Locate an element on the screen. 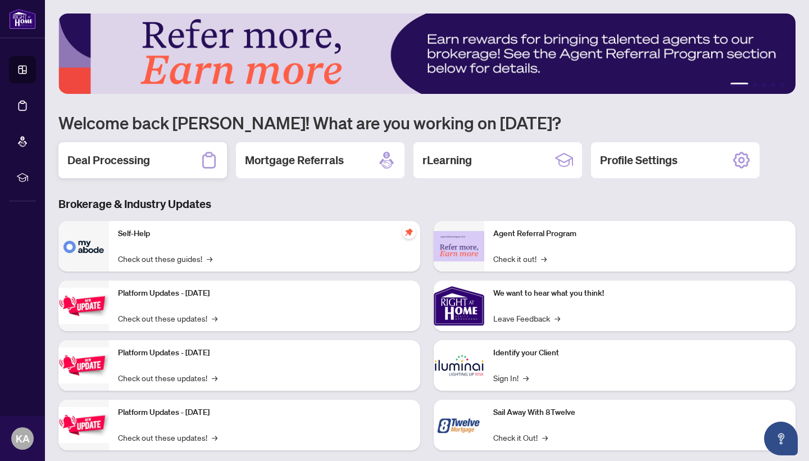  img: Platform Updates - July 21, 2025 is located at coordinates (84, 305).